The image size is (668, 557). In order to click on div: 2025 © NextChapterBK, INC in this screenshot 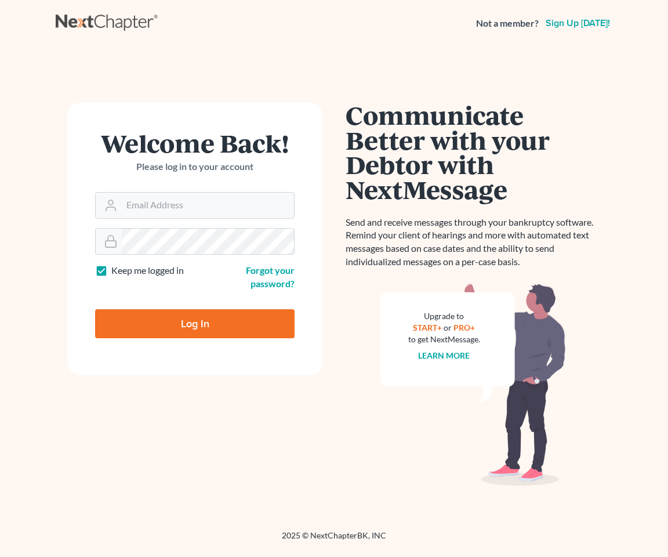, I will do `click(334, 540)`.